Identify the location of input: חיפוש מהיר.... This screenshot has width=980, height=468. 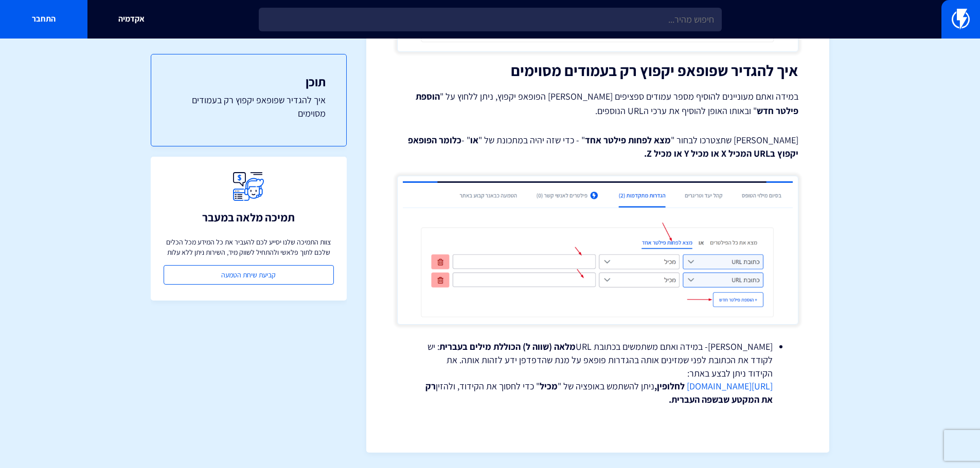
(490, 20).